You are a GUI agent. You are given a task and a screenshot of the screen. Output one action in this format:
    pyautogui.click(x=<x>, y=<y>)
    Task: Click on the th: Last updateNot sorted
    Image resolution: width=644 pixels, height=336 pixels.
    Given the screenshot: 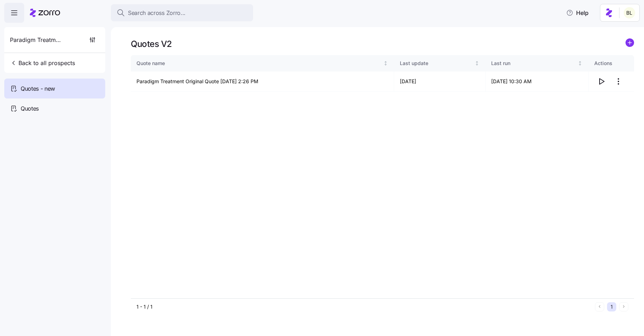 What is the action you would take?
    pyautogui.click(x=440, y=64)
    